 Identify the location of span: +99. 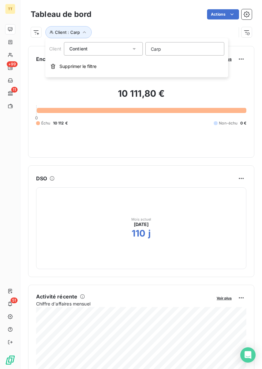
(12, 64).